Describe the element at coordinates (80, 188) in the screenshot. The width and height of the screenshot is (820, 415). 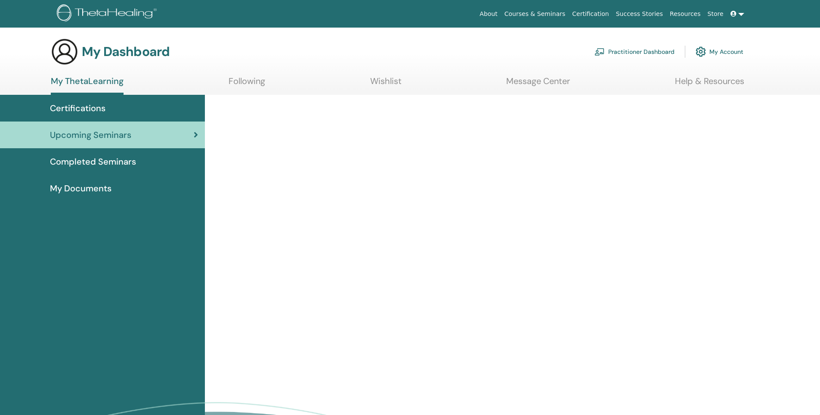
I see `span: My Documents` at that location.